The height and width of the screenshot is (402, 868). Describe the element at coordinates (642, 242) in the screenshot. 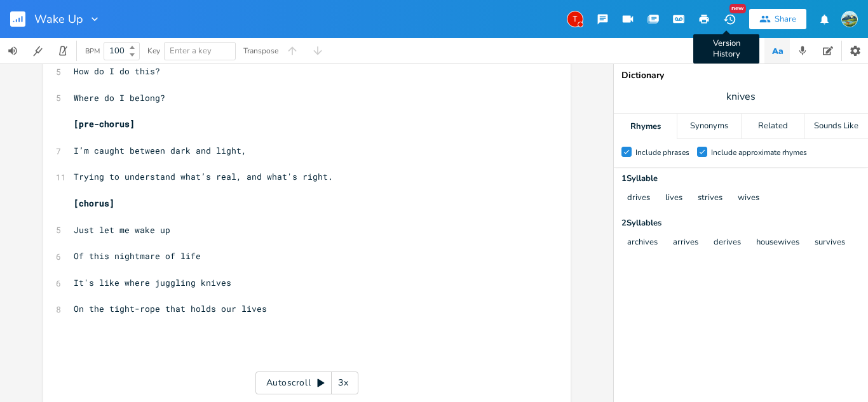

I see `button: archives` at that location.